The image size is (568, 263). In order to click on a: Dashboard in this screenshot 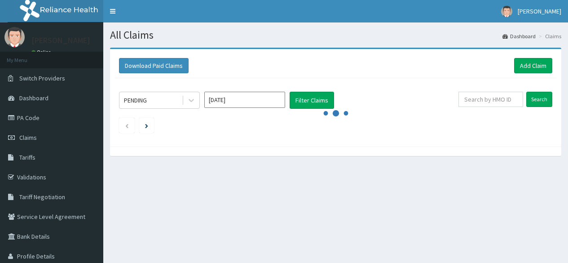, I will do `click(519, 36)`.